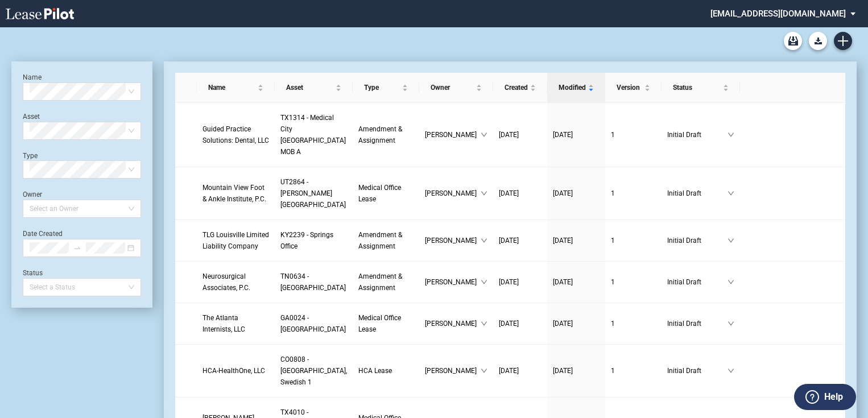 Image resolution: width=868 pixels, height=418 pixels. What do you see at coordinates (516, 88) in the screenshot?
I see `span: Created` at bounding box center [516, 88].